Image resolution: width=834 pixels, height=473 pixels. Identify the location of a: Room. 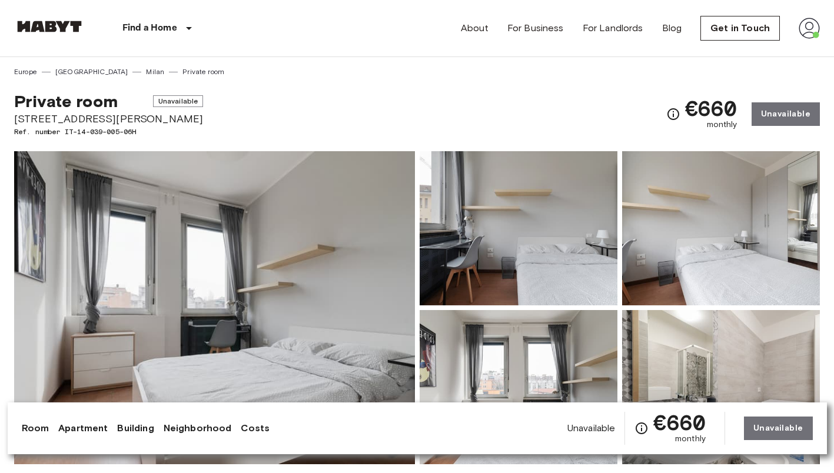
(35, 428).